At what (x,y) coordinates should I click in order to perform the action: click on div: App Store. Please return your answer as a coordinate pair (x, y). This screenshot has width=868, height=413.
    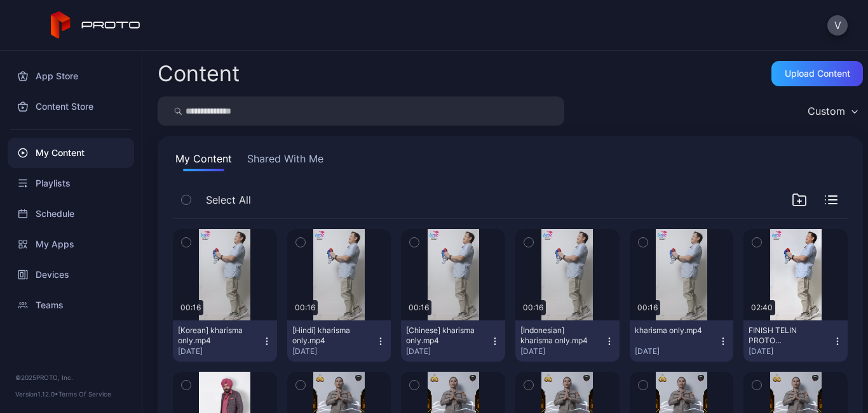
    Looking at the image, I should click on (71, 76).